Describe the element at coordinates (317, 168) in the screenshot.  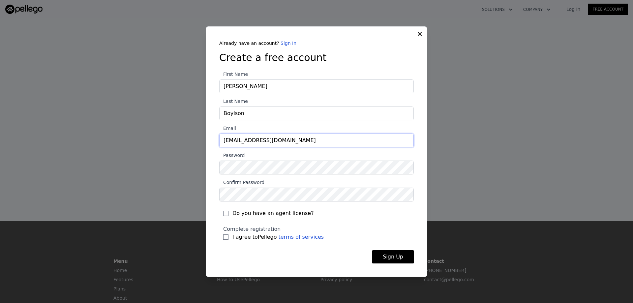
I see `input: Password` at that location.